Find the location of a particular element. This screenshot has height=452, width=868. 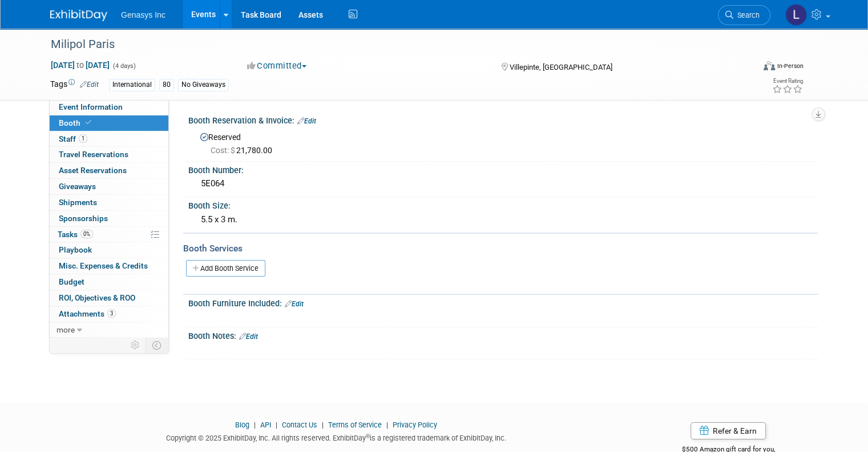

div: Booth Furniture Included: is located at coordinates (503, 302).